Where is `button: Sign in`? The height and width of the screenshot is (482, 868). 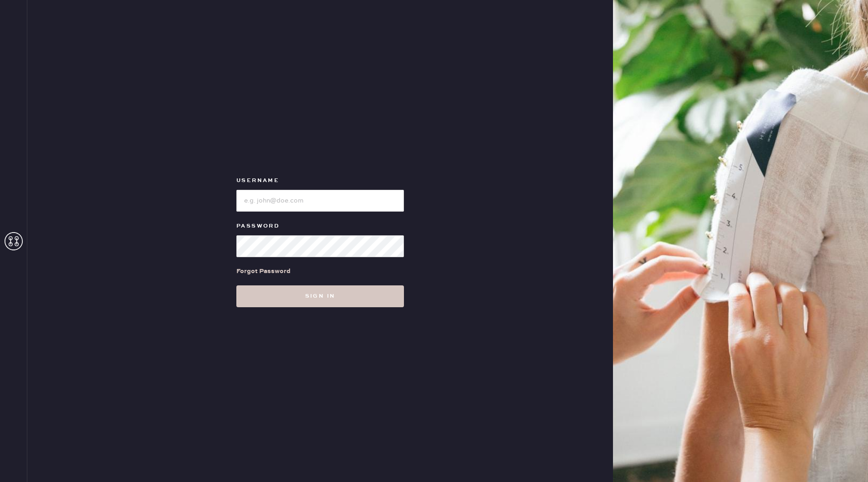 button: Sign in is located at coordinates (320, 297).